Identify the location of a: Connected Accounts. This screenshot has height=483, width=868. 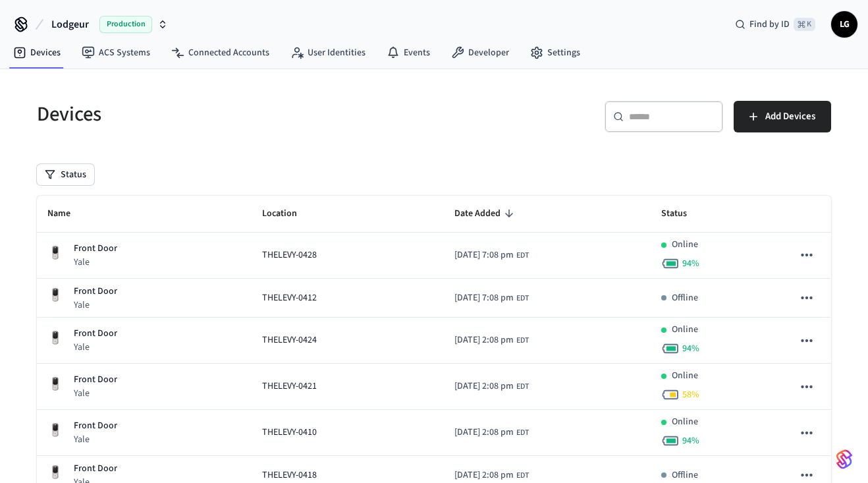
(220, 53).